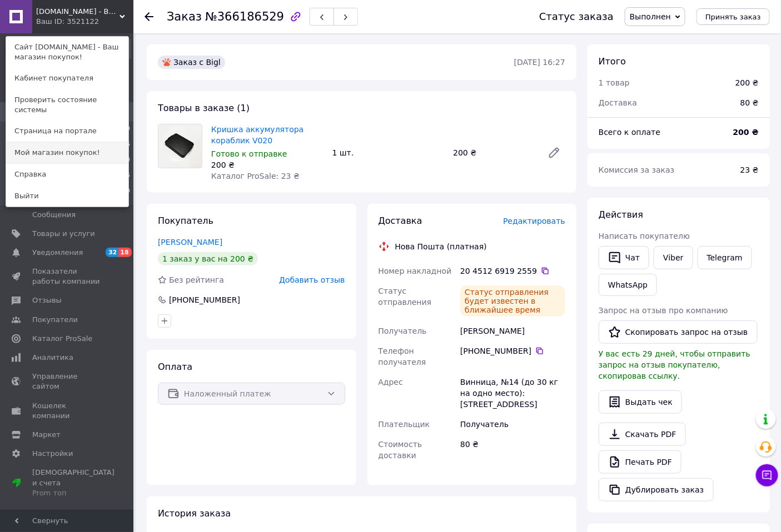 The width and height of the screenshot is (781, 532). Describe the element at coordinates (47, 301) in the screenshot. I see `span: Отзывы` at that location.